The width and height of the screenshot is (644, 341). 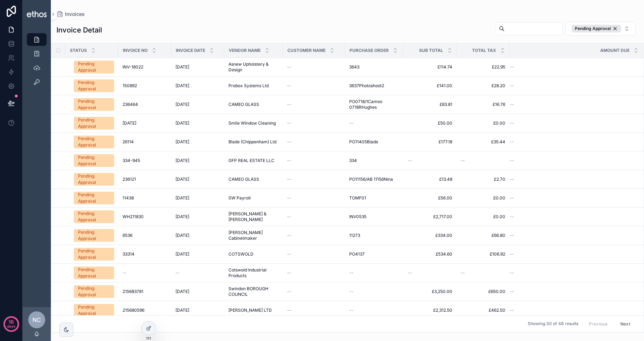 I want to click on span: Invoices, so click(x=75, y=14).